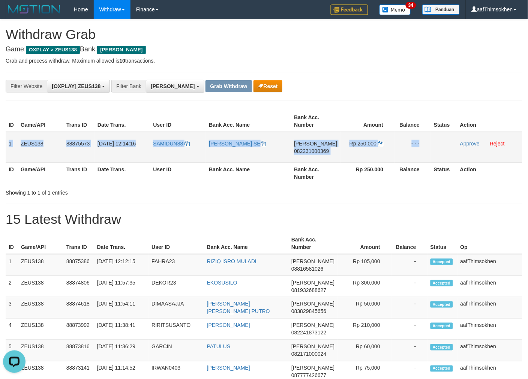 The height and width of the screenshot is (379, 528). Describe the element at coordinates (176, 265) in the screenshot. I see `td: FAHRA23` at that location.